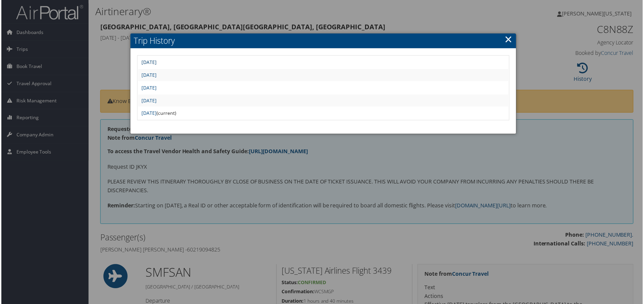 The width and height of the screenshot is (644, 304). What do you see at coordinates (323, 41) in the screenshot?
I see `h2: Trip History` at bounding box center [323, 41].